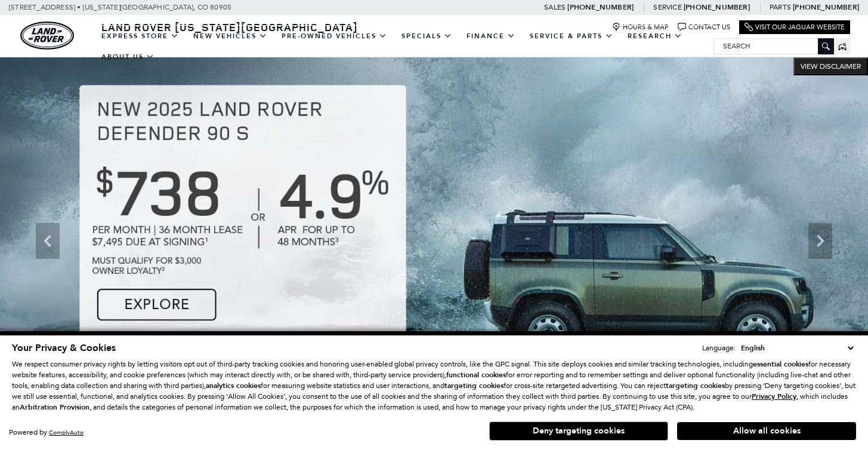 This screenshot has width=868, height=449. Describe the element at coordinates (47, 35) in the screenshot. I see `img: Land Rover` at that location.